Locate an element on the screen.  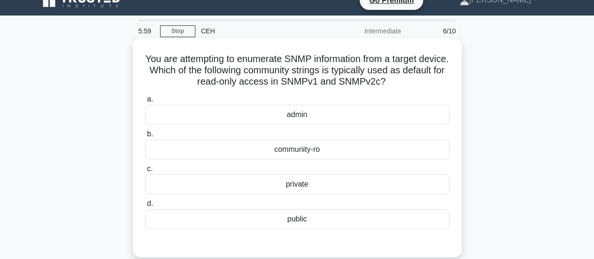
span: c. is located at coordinates (150, 168).